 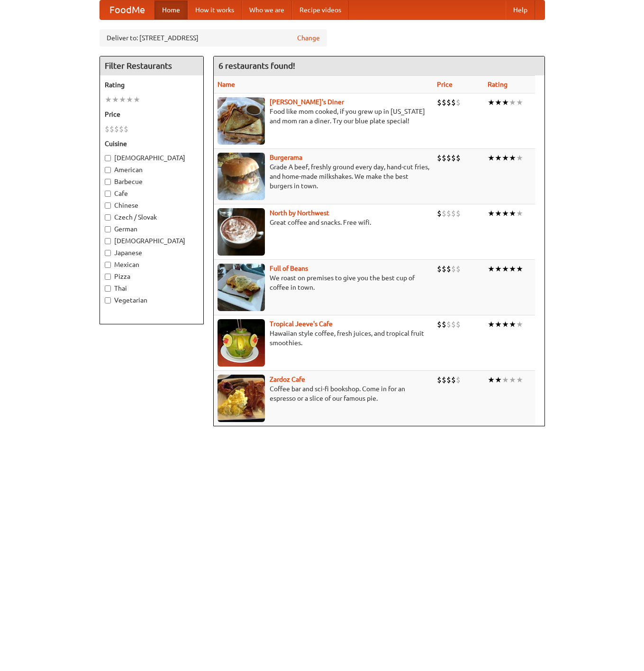 What do you see at coordinates (152, 115) in the screenshot?
I see `h5: Price` at bounding box center [152, 115].